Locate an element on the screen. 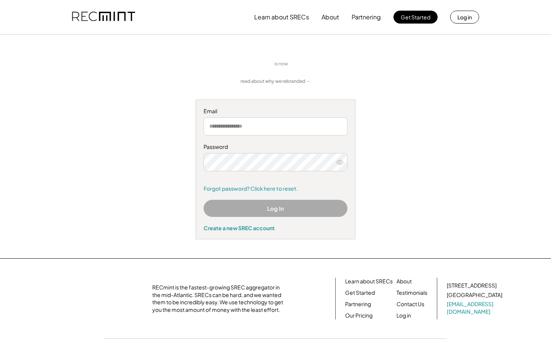 This screenshot has width=551, height=343. div: Create a new SREC account is located at coordinates (275, 228).